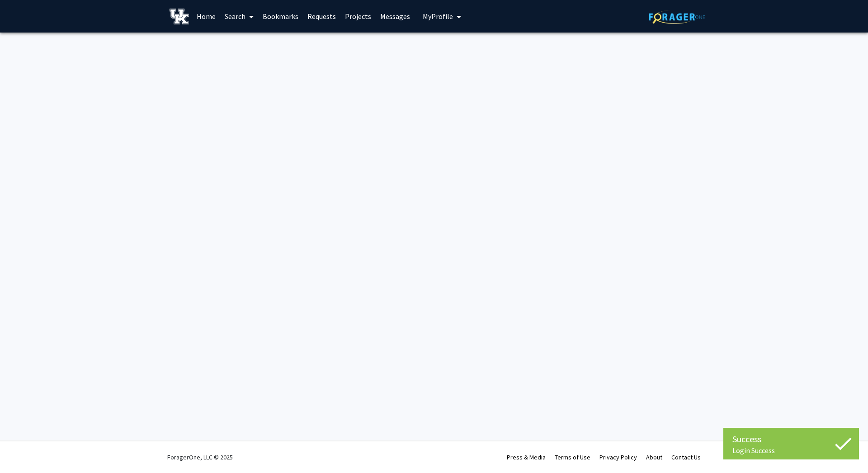  Describe the element at coordinates (322, 16) in the screenshot. I see `a: Requests` at that location.